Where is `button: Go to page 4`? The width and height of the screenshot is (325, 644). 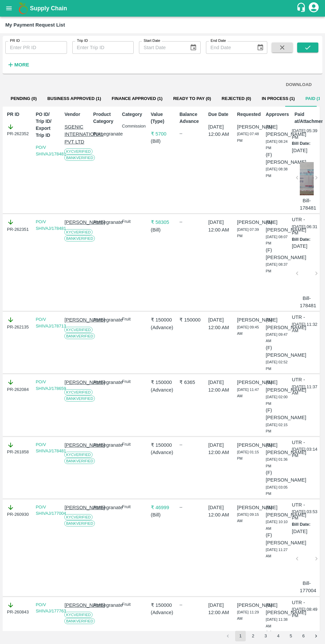 button: Go to page 4 is located at coordinates (278, 636).